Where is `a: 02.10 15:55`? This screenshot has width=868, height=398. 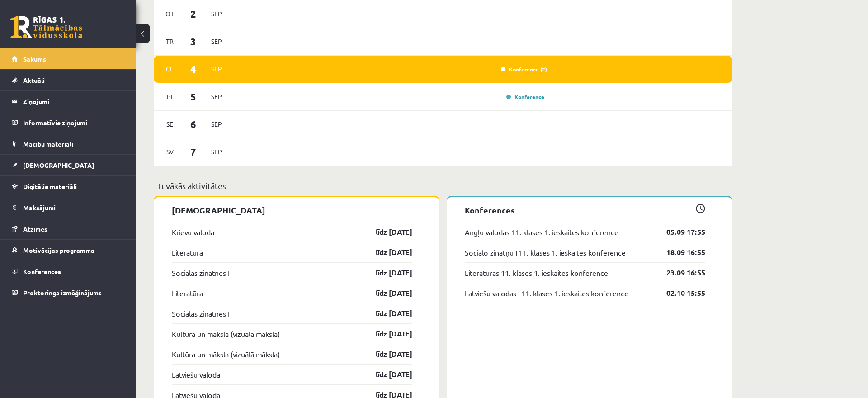 a: 02.10 15:55 is located at coordinates (679, 293).